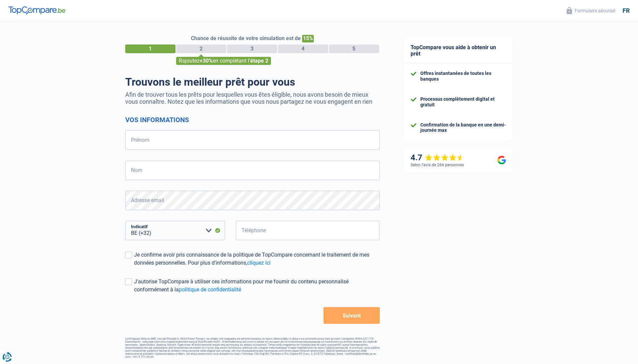 The width and height of the screenshot is (638, 364). What do you see at coordinates (252, 98) in the screenshot?
I see `p: Afin de trouver tous les prêts pour lesquelles vous êtes éligible, nous avons besoin de mieux vou...` at bounding box center [252, 98].